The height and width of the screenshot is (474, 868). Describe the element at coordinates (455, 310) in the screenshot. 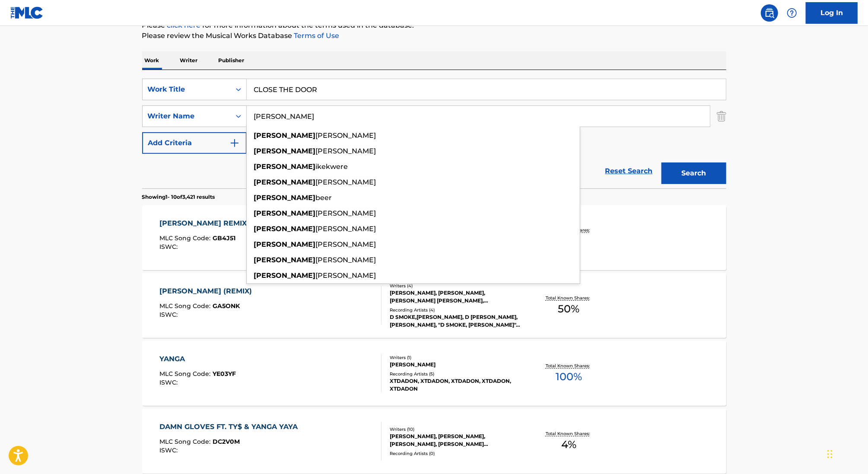

I see `div: Recording Artists ( 4 )` at that location.